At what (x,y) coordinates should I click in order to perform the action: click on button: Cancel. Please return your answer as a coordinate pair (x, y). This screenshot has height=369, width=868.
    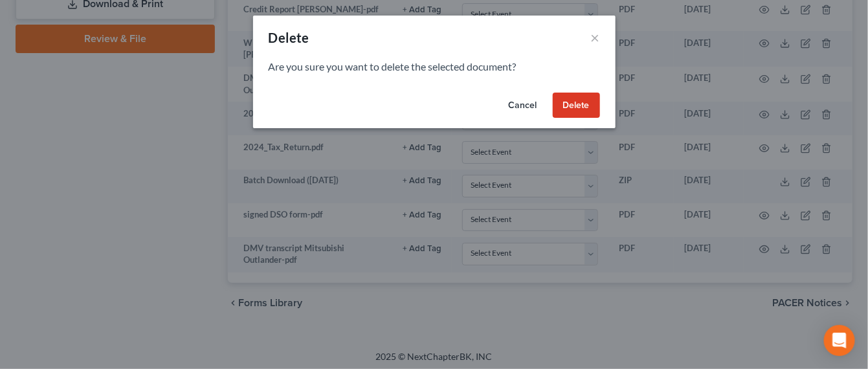
    Looking at the image, I should click on (523, 106).